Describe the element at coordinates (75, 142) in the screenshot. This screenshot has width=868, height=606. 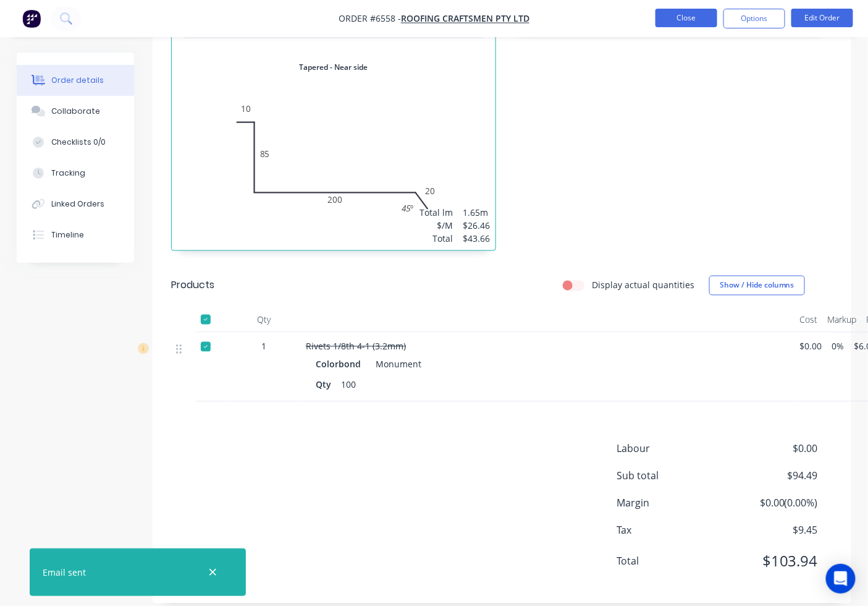
I see `button: Checklists 0/0` at that location.